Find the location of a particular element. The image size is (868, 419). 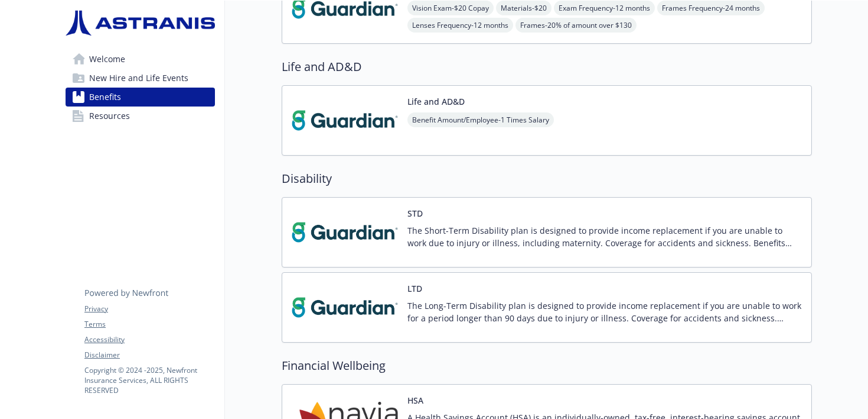

span: Frames Frequency - 24 months is located at coordinates (711, 7).